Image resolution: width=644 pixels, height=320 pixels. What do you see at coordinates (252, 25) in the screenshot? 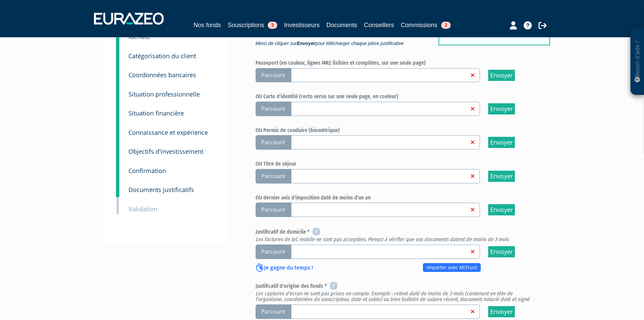
I see `a: Souscriptions3` at bounding box center [252, 25].